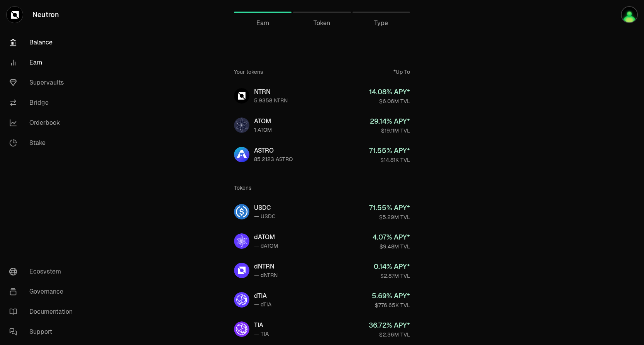  I want to click on div: 36.72 % APY*, so click(389, 325).